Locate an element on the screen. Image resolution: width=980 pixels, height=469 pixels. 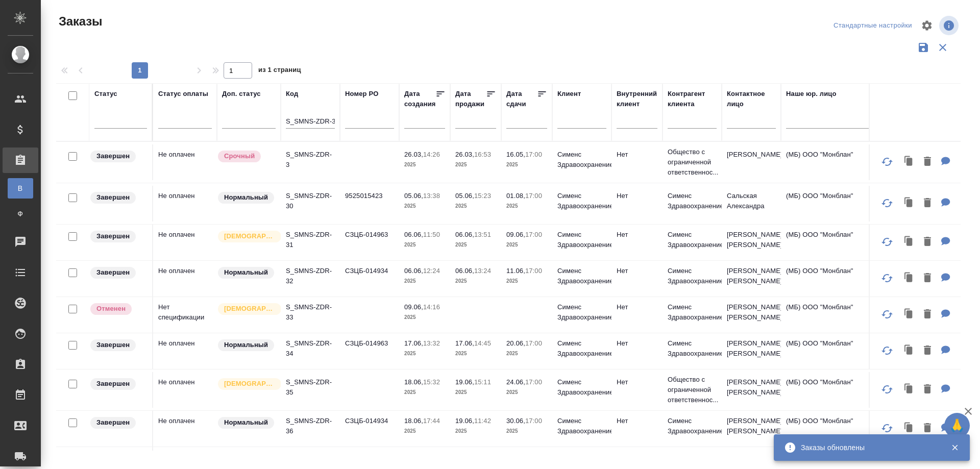
td: 9525015423 is located at coordinates (370, 204).